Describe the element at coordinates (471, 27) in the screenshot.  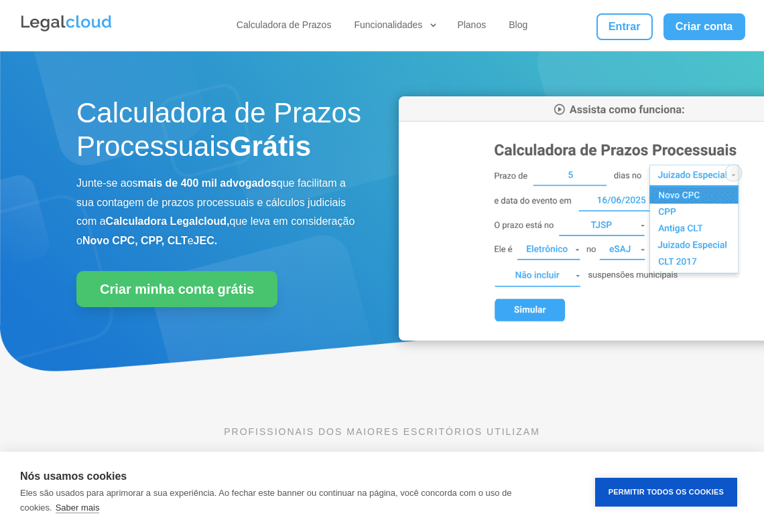
I see `a: Planos` at that location.